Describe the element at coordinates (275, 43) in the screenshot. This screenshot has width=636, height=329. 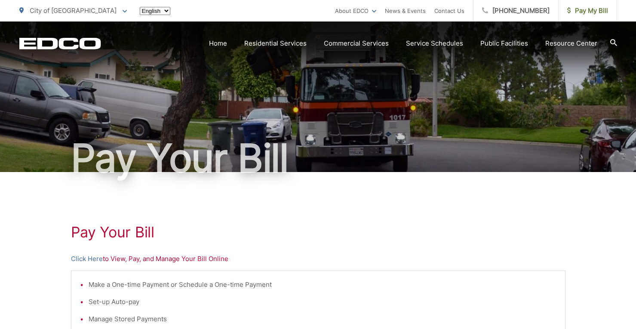
I see `a: Residential Services` at that location.